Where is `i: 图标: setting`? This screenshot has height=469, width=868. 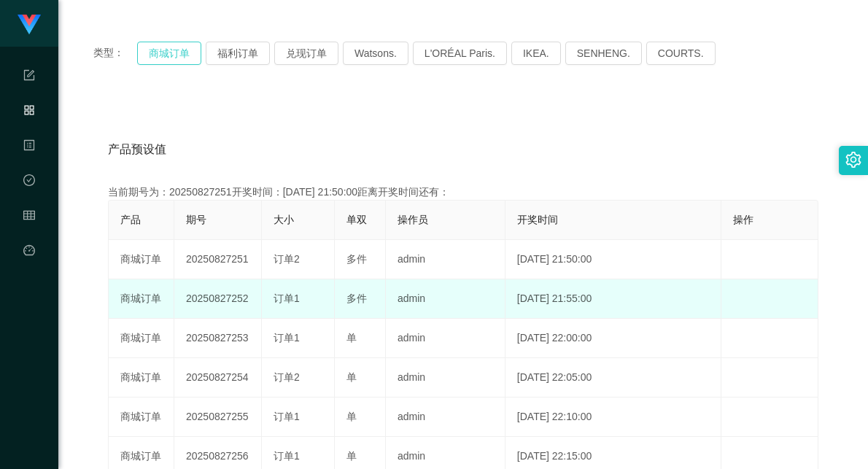 i: 图标: setting is located at coordinates (853, 160).